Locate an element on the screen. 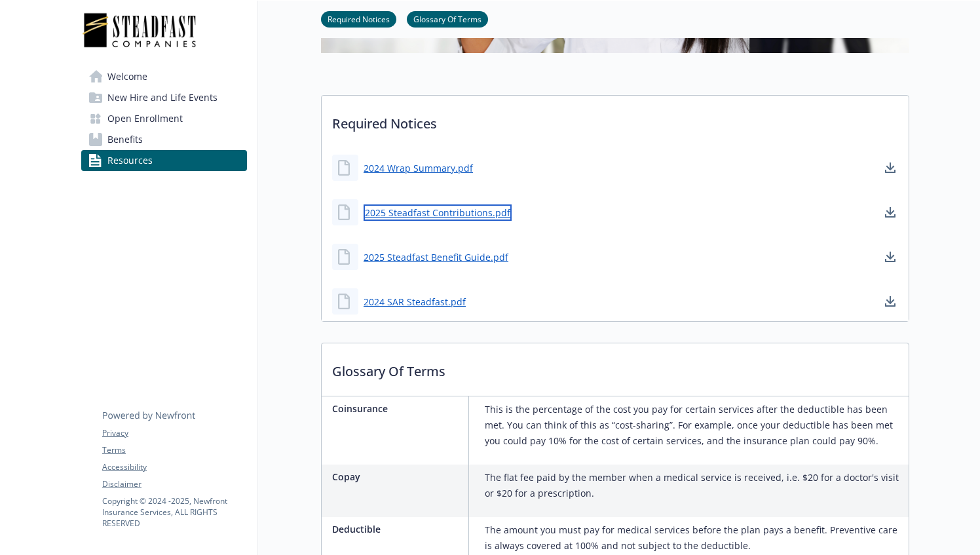 This screenshot has width=980, height=555. span: Open Enrollment is located at coordinates (145, 119).